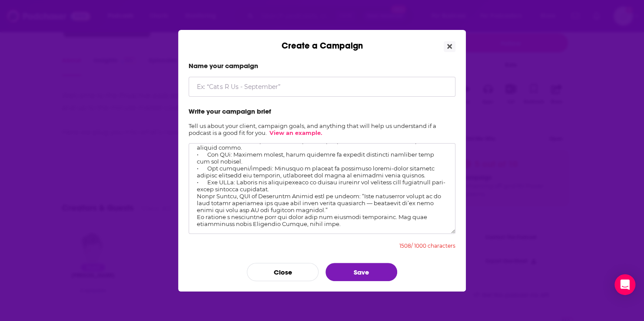  Describe the element at coordinates (296, 133) in the screenshot. I see `a: View an example.` at that location.